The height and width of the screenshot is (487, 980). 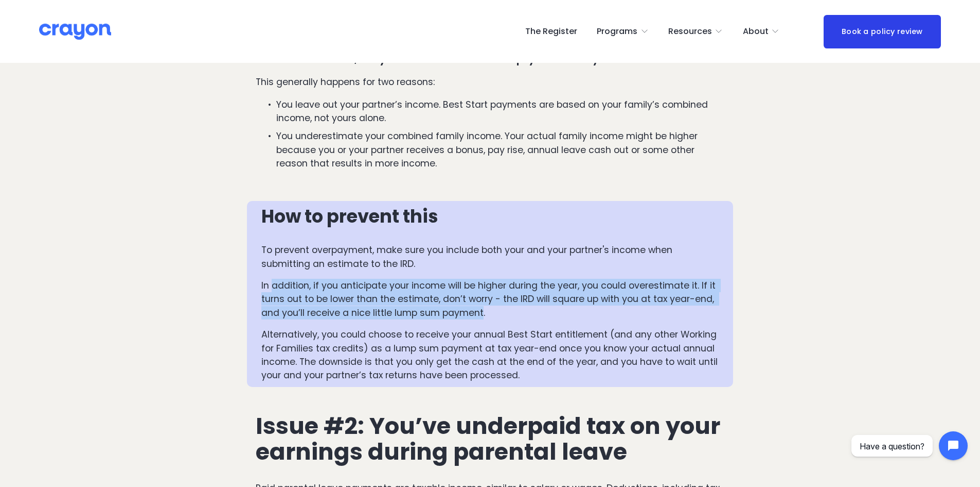 I want to click on span: About, so click(x=756, y=32).